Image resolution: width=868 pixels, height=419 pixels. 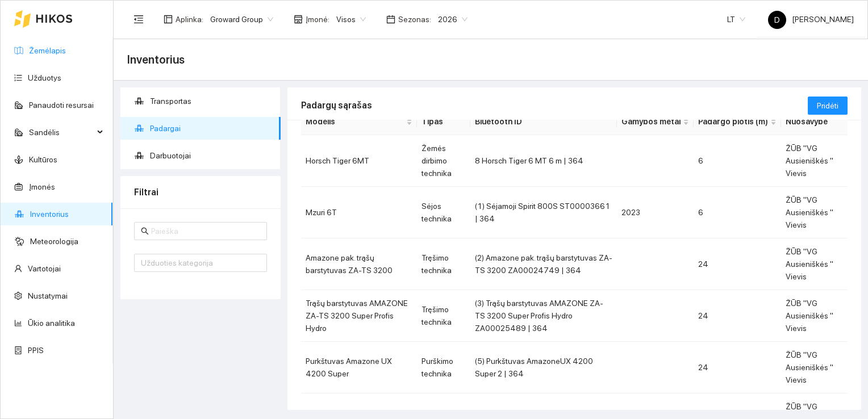 What do you see at coordinates (48, 296) in the screenshot?
I see `a: Nustatymai` at bounding box center [48, 296].